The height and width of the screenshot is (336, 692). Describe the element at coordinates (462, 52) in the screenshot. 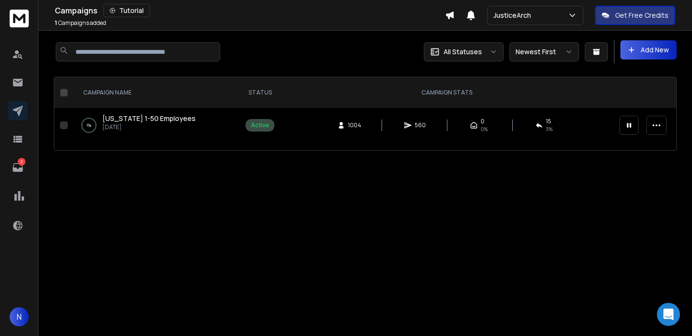

I see `p: All Statuses` at that location.